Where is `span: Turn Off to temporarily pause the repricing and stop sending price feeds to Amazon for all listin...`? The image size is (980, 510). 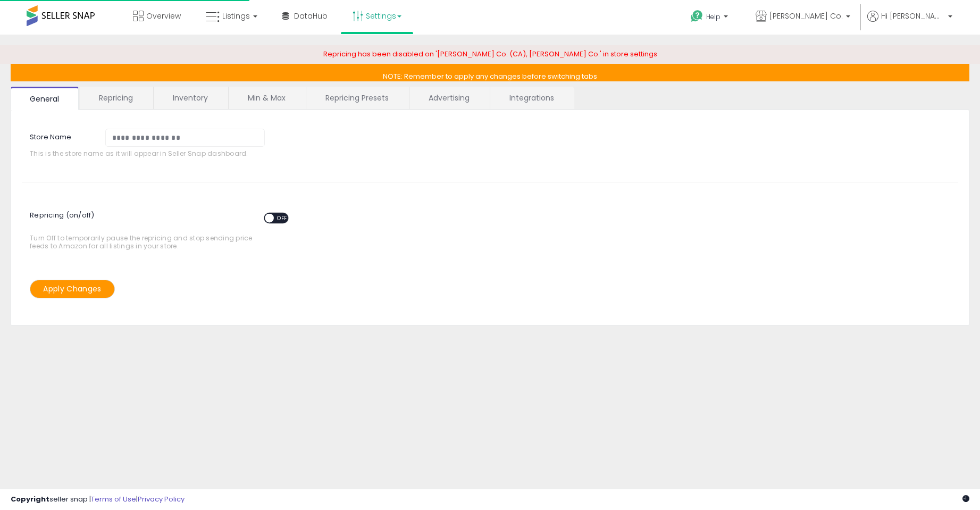
span: Turn Off to temporarily pause the repricing and stop sending price feeds to Amazon for all listin... is located at coordinates (143, 229).